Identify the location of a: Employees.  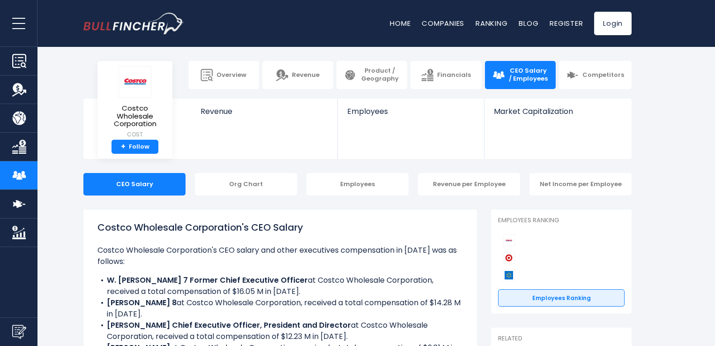
(410, 115).